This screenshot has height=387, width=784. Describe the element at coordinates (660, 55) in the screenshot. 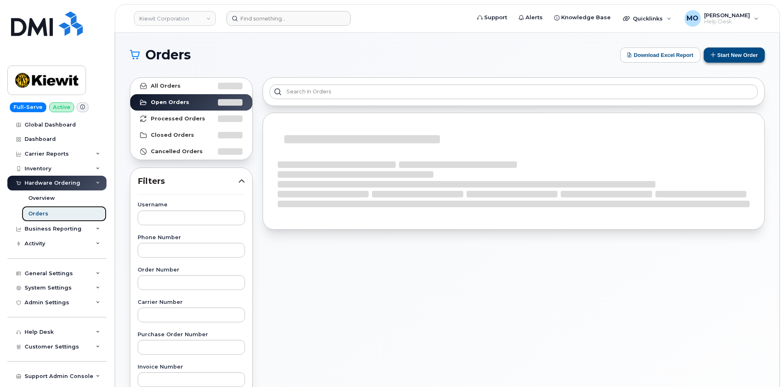

I see `a: Download Excel Report` at that location.